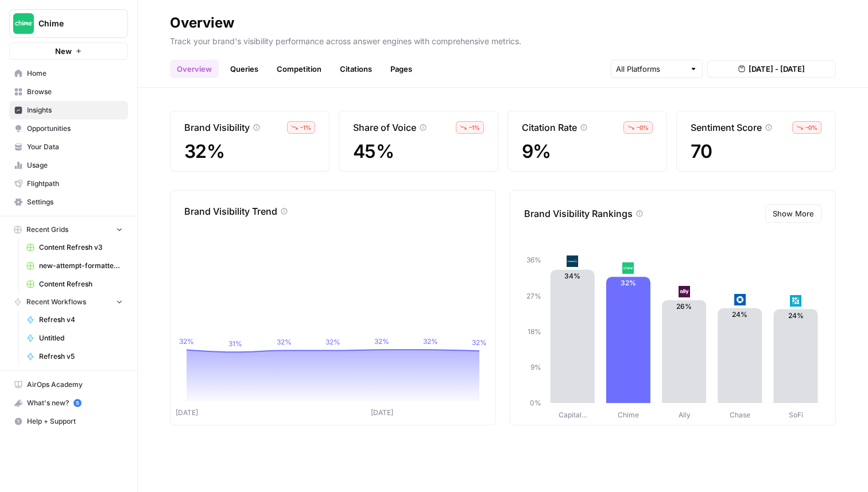  Describe the element at coordinates (74, 165) in the screenshot. I see `span: Usage` at that location.